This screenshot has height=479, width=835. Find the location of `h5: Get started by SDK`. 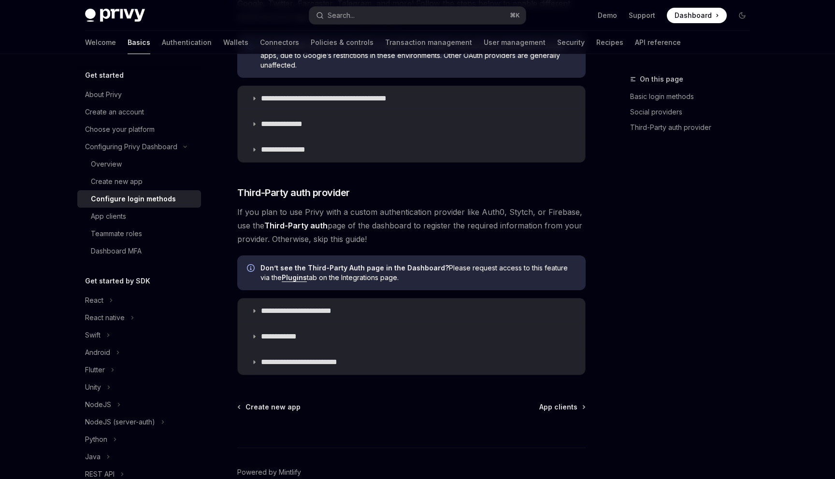

h5: Get started by SDK is located at coordinates (117, 281).